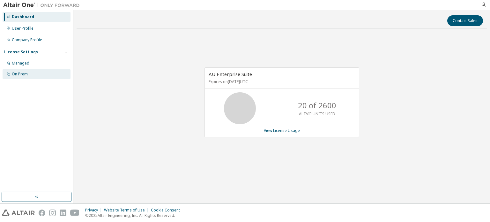 Image resolution: width=490 pixels, height=222 pixels. Describe the element at coordinates (230, 74) in the screenshot. I see `span: AU Enterprise Suite` at that location.